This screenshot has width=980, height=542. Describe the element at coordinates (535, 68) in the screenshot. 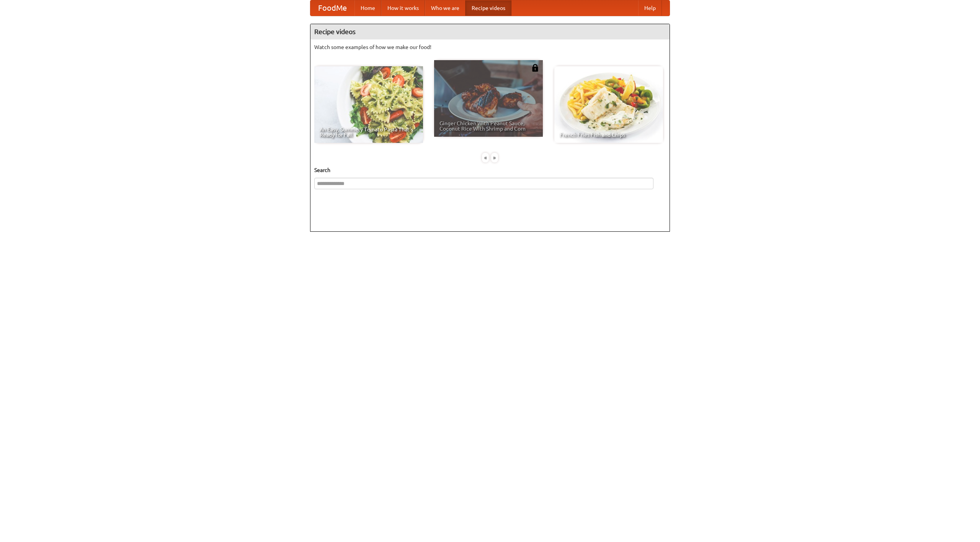

I see `img: 483408.png` at that location.